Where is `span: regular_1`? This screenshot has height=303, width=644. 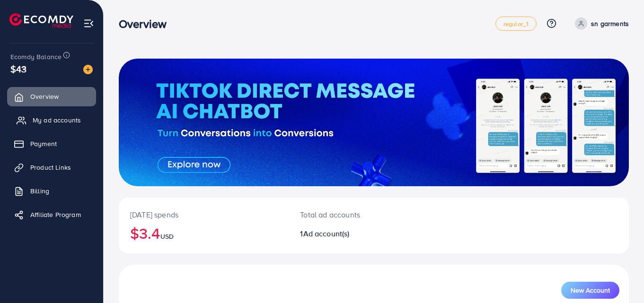 span: regular_1 is located at coordinates (516, 24).